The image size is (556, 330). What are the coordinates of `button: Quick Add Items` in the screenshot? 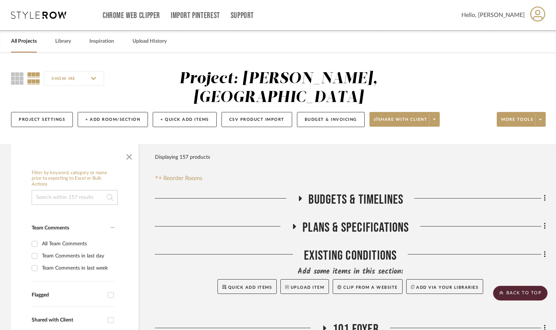 It's located at (247, 286).